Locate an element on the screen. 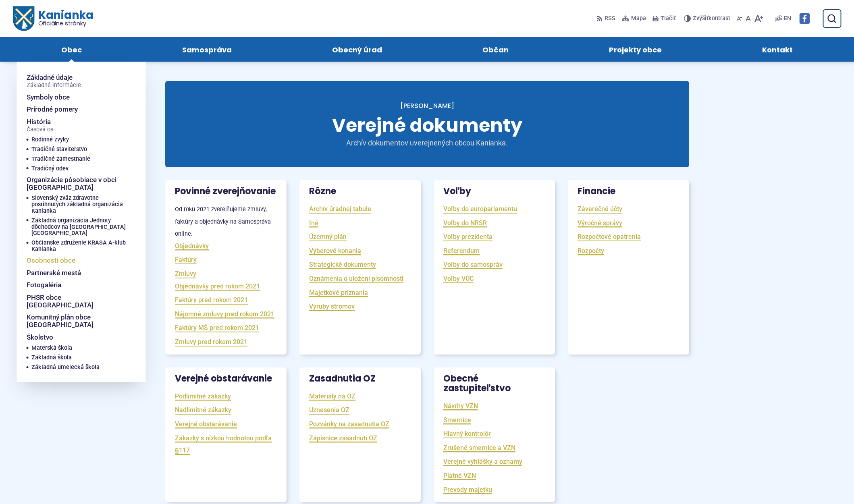 The height and width of the screenshot is (504, 854). span: Zvýšiť is located at coordinates (700, 18).